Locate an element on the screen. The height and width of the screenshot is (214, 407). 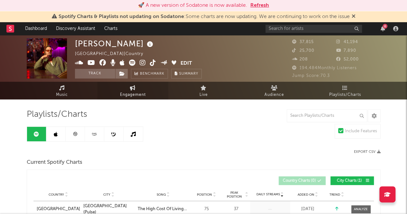
span: Engagement is located at coordinates (133, 95).